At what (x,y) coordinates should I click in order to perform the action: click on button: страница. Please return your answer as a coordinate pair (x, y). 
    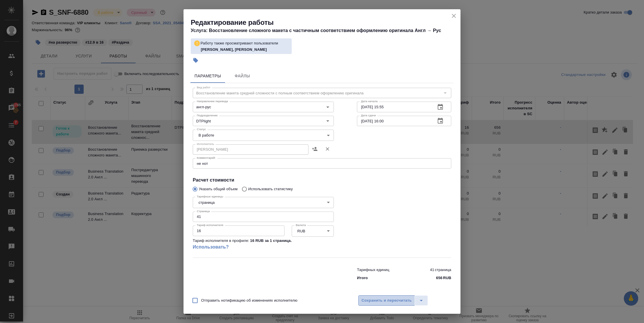
    Looking at the image, I should click on (207, 203).